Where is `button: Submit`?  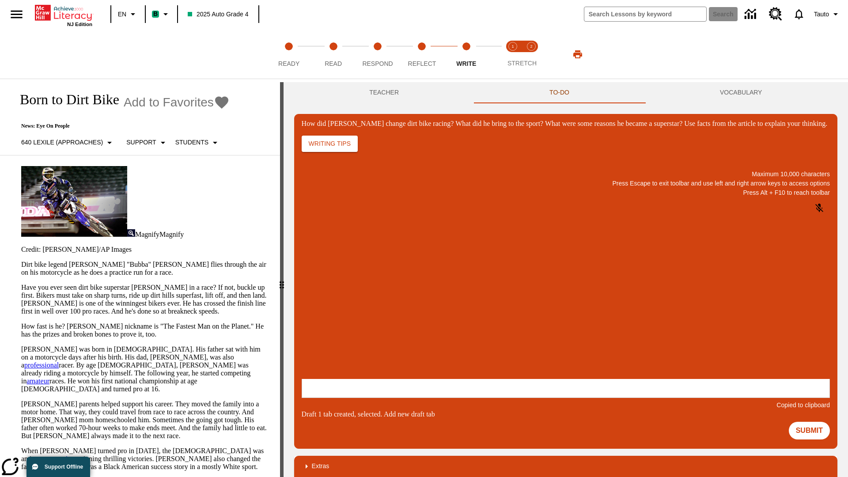 button: Submit is located at coordinates (809, 430).